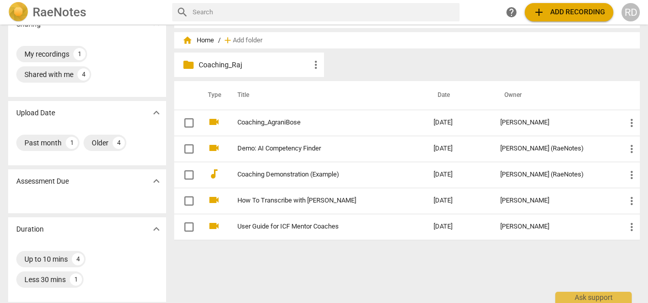  Describe the element at coordinates (512, 12) in the screenshot. I see `a: Help` at that location.